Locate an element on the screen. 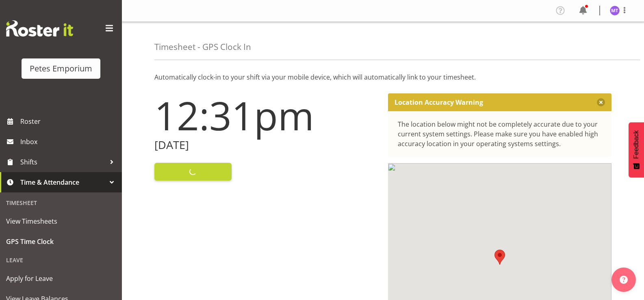 The height and width of the screenshot is (300, 644). div: Petes Emporium is located at coordinates (61, 69).